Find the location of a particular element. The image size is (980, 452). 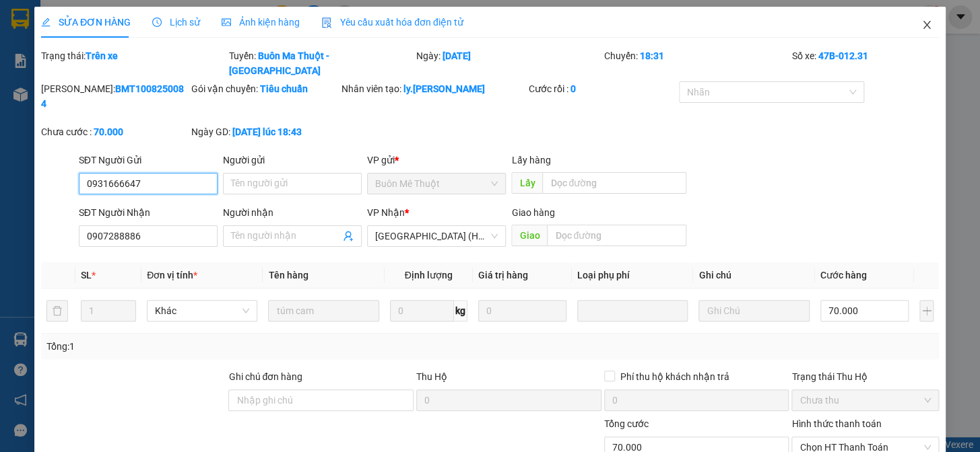

div: Chuyến: is located at coordinates (697, 63).